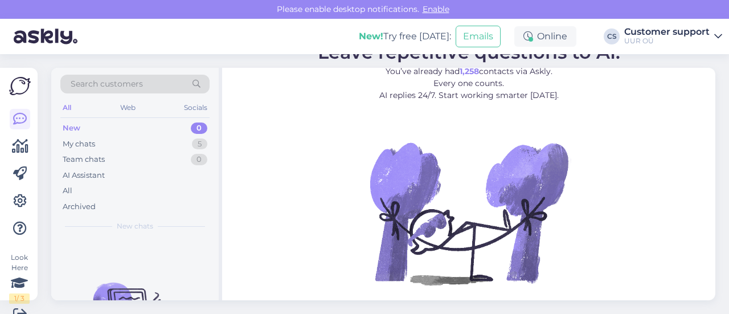  I want to click on div: Socials, so click(195, 108).